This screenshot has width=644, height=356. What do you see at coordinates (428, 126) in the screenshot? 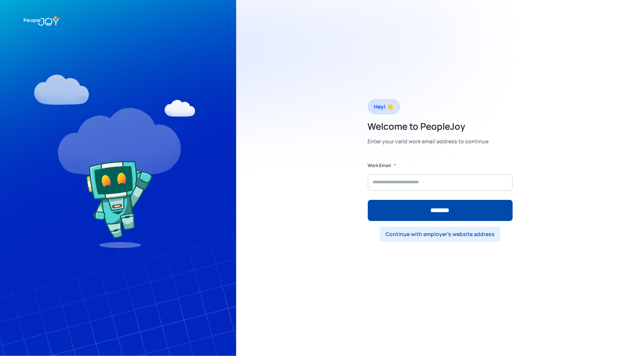
I see `h2: Welcome to PeopleJoy` at bounding box center [428, 126].